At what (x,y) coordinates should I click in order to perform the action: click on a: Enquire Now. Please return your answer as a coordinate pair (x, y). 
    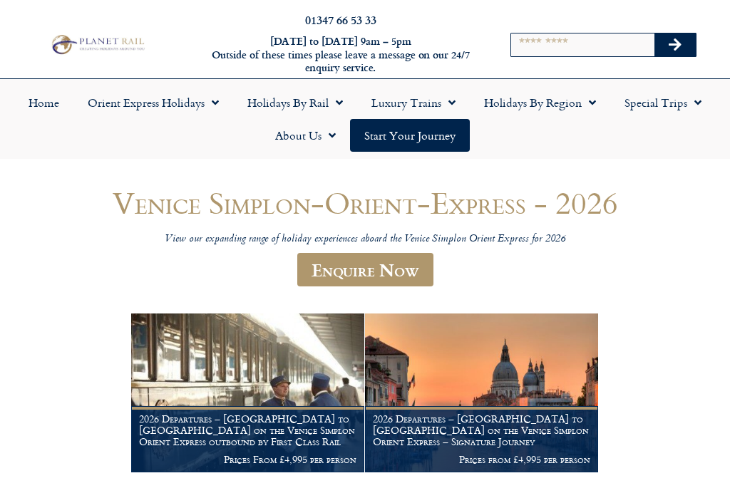
    Looking at the image, I should click on (365, 269).